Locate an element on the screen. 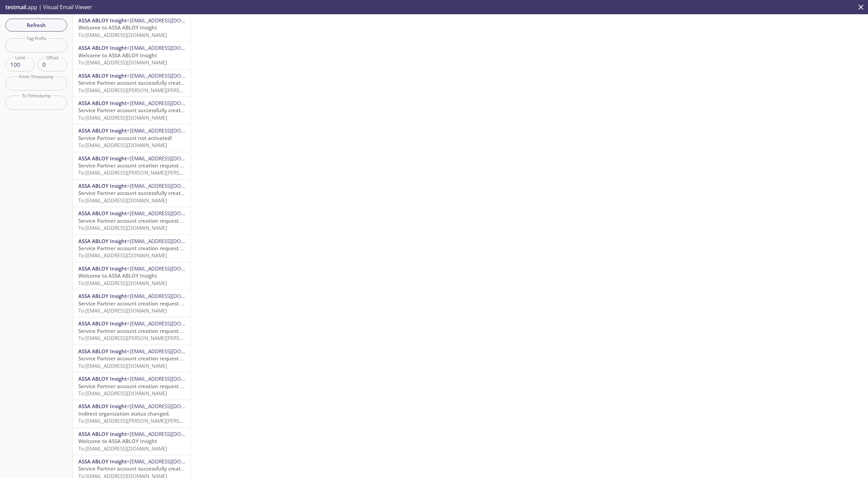 Image resolution: width=868 pixels, height=479 pixels. span: Refresh is located at coordinates (37, 25).